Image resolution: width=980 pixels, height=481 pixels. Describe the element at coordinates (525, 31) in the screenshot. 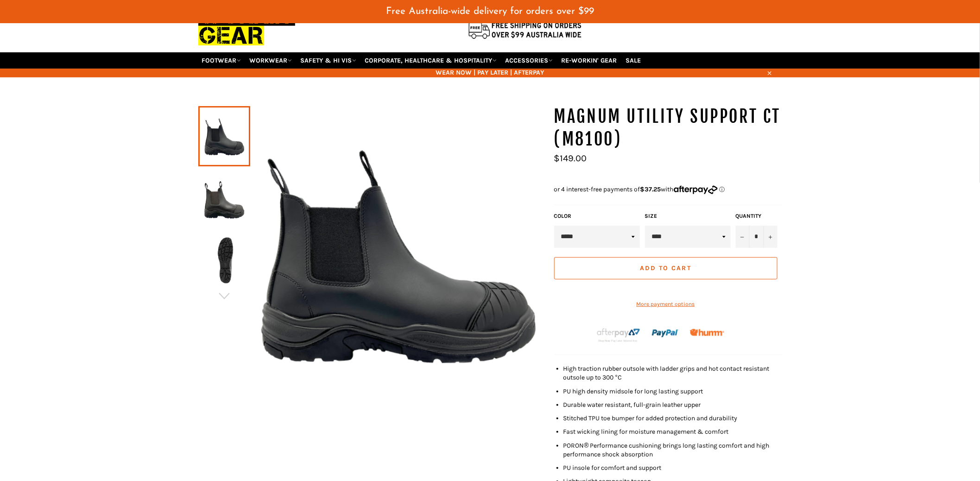

I see `img: Flat $9.95 shipping Australia wide` at that location.